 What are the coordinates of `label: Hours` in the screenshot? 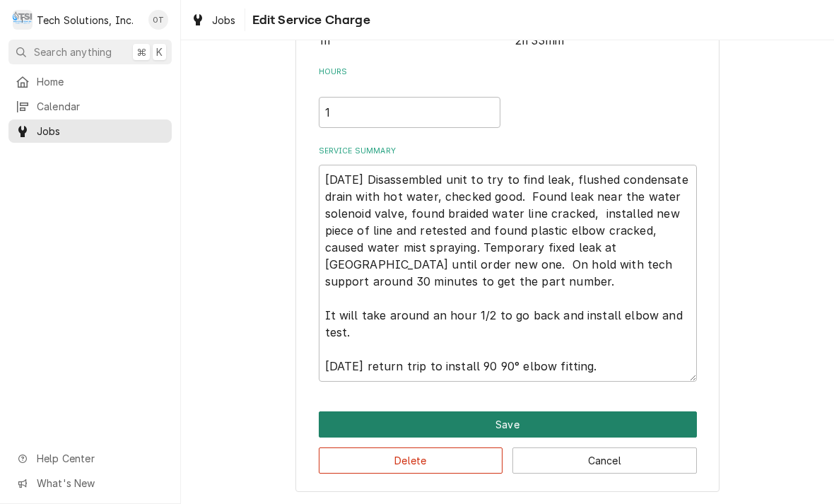 It's located at (409, 78).